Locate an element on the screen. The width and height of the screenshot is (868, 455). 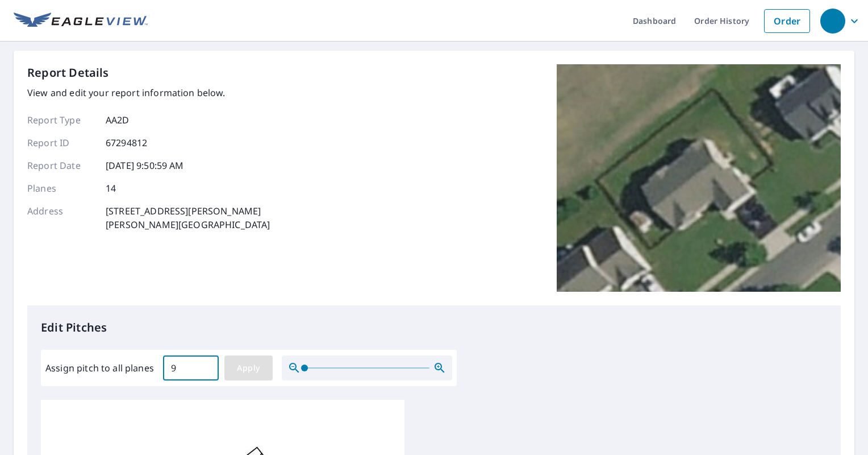
a: Order is located at coordinates (787, 21).